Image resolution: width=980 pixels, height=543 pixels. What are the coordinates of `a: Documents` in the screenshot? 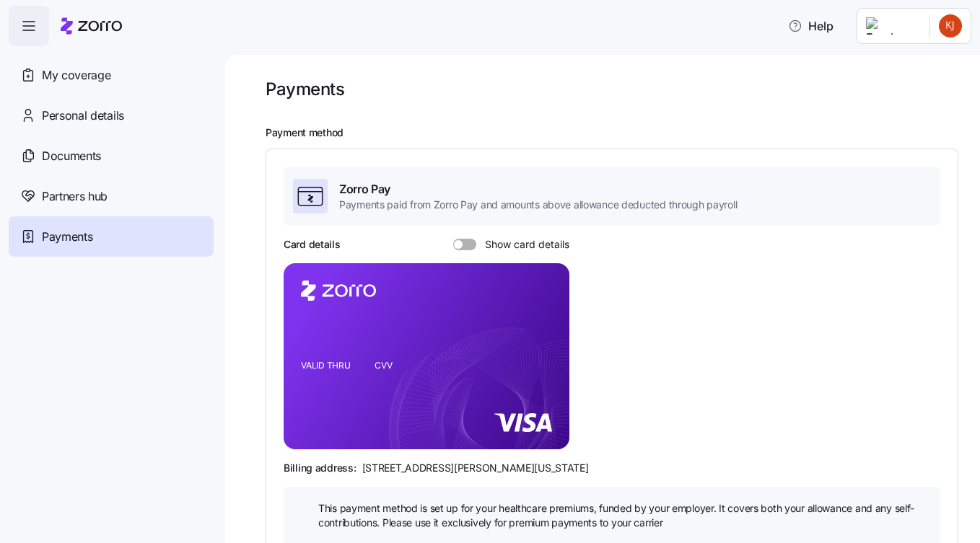 It's located at (111, 156).